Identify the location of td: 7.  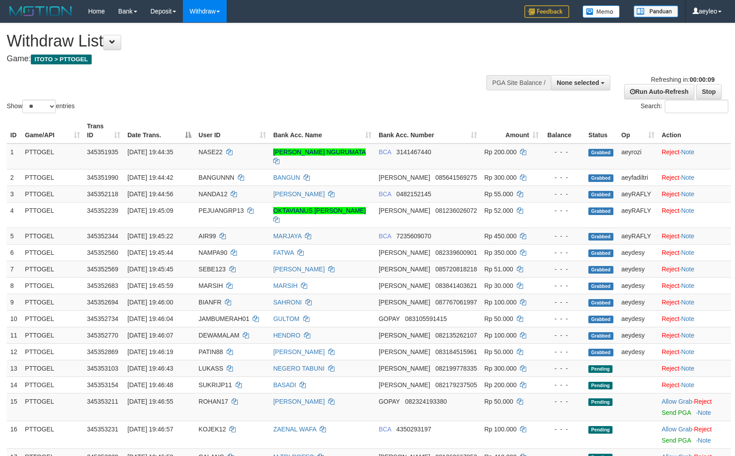
(14, 269).